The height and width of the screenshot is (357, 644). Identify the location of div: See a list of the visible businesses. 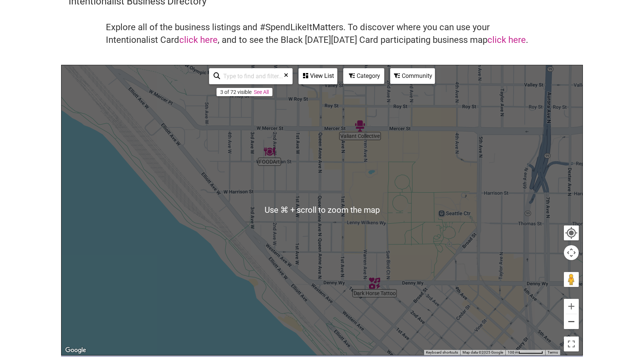
(318, 76).